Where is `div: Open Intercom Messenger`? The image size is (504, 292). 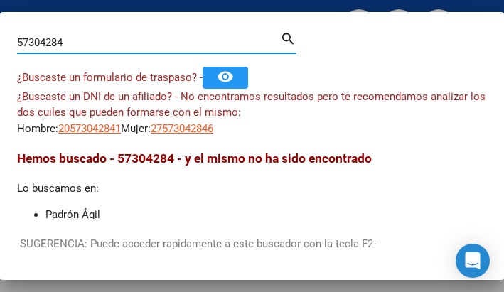 div: Open Intercom Messenger is located at coordinates (473, 261).